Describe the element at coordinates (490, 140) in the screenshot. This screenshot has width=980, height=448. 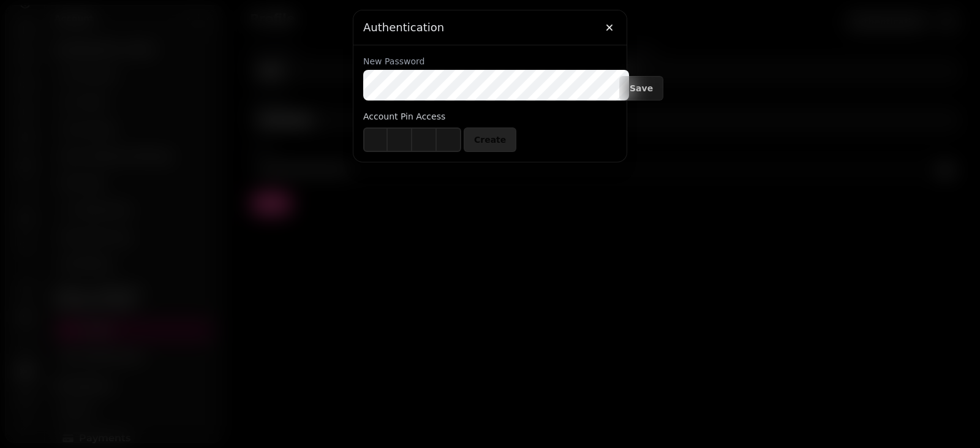
I see `button: Create` at that location.